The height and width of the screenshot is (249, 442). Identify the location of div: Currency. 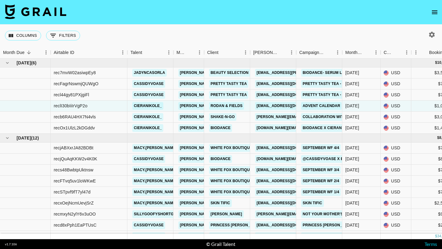
(389, 52).